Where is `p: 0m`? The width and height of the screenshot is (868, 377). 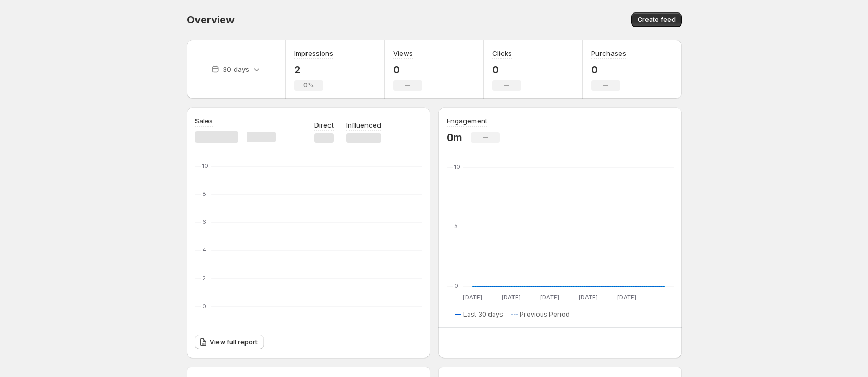
p: 0m is located at coordinates (454, 138).